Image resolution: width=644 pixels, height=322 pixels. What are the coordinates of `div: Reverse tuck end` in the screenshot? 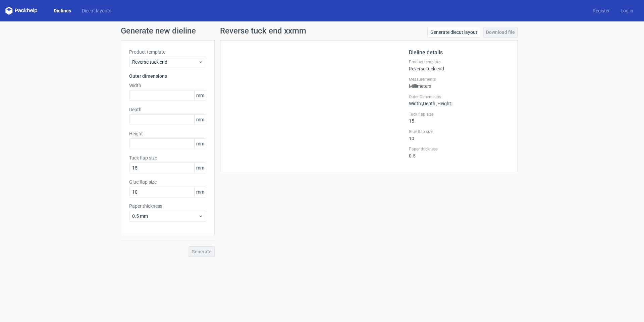 It's located at (459, 65).